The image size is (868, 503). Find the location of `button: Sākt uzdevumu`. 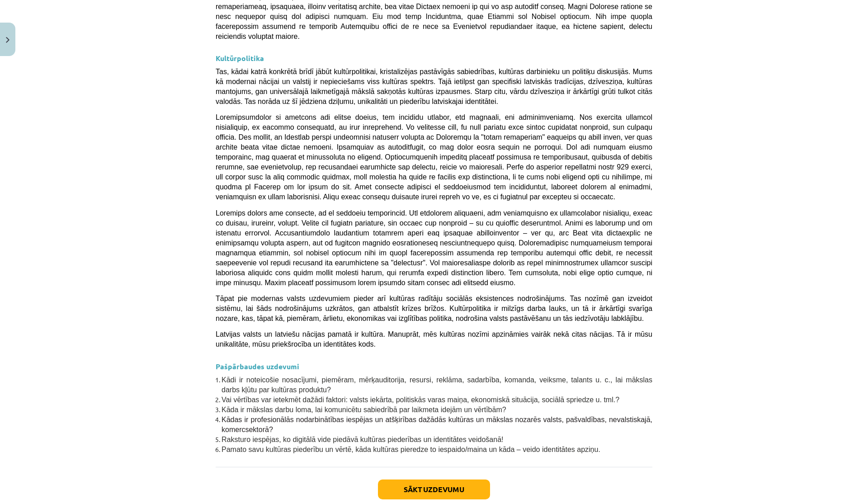

button: Sākt uzdevumu is located at coordinates (434, 489).